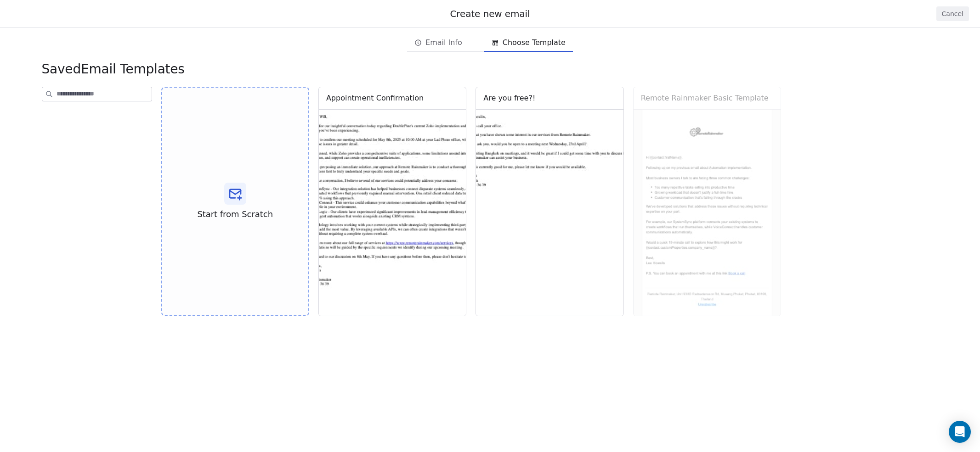  I want to click on span: Choose Template, so click(534, 42).